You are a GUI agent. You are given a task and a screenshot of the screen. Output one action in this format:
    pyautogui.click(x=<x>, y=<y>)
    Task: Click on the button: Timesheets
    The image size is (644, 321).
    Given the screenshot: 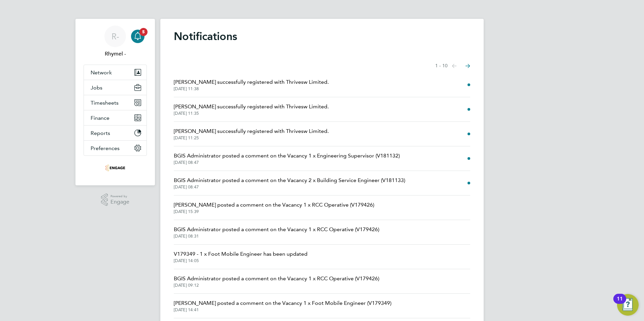 What is the action you would take?
    pyautogui.click(x=115, y=103)
    